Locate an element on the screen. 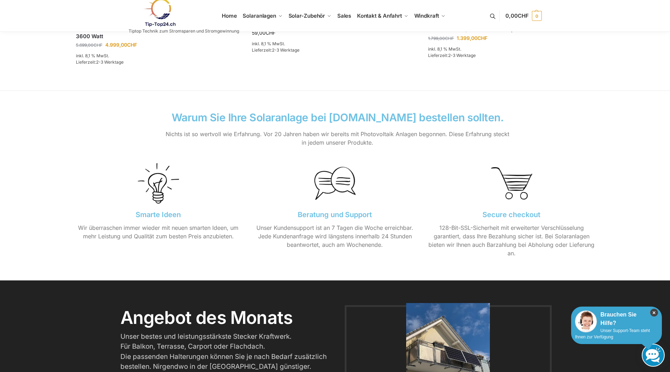 The image size is (670, 372). a: Steckerkraftwerk mit 8 KW Speicher und 8 Solarmodulen mit 3600 Watt is located at coordinates (159, 33).